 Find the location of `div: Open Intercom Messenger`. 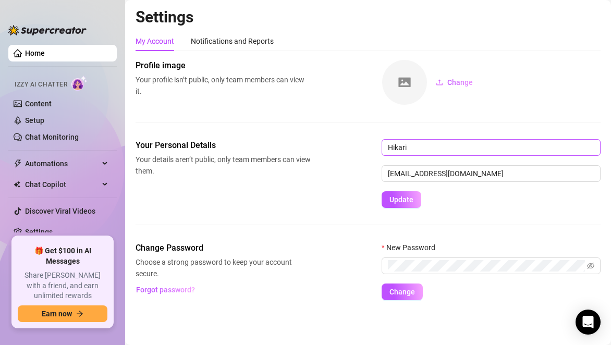

div: Open Intercom Messenger is located at coordinates (588, 322).